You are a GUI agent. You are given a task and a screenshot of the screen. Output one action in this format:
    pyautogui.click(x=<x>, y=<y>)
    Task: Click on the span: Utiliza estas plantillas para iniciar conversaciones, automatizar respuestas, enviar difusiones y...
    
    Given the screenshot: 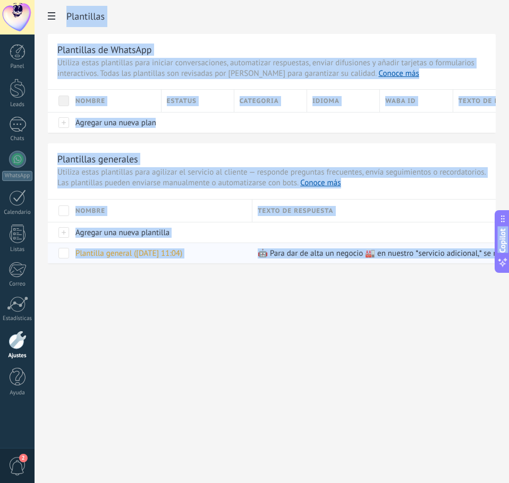 What is the action you would take?
    pyautogui.click(x=271, y=69)
    